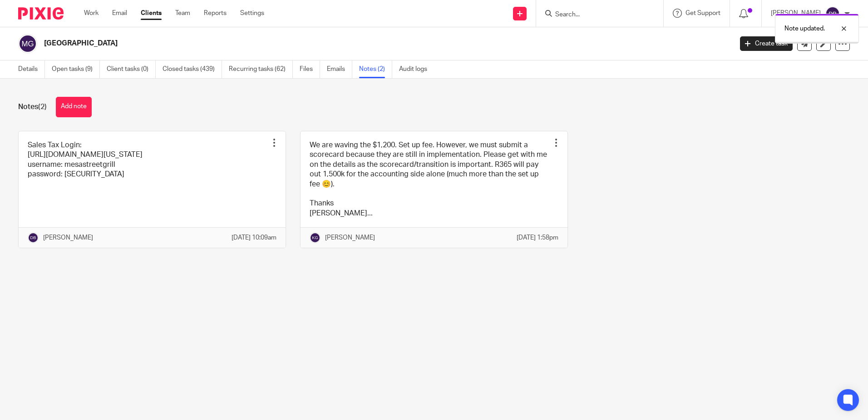 This screenshot has height=420, width=868. Describe the element at coordinates (42, 107) in the screenshot. I see `span: (2)` at that location.